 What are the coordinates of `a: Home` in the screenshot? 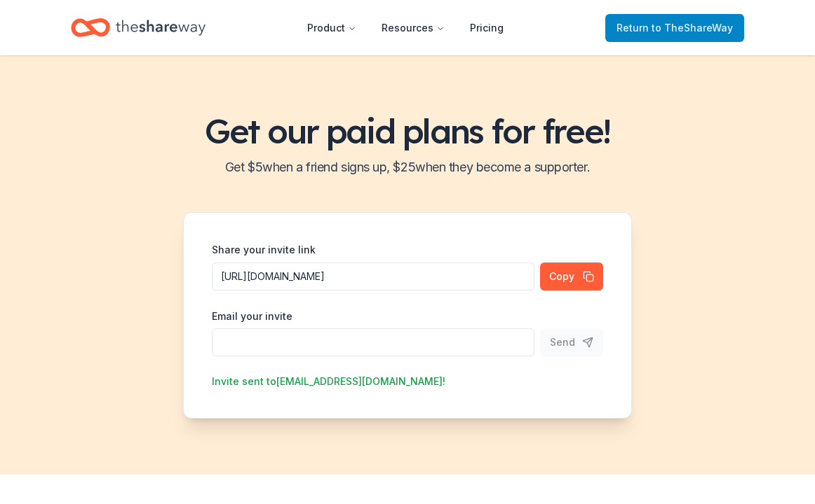 It's located at (138, 27).